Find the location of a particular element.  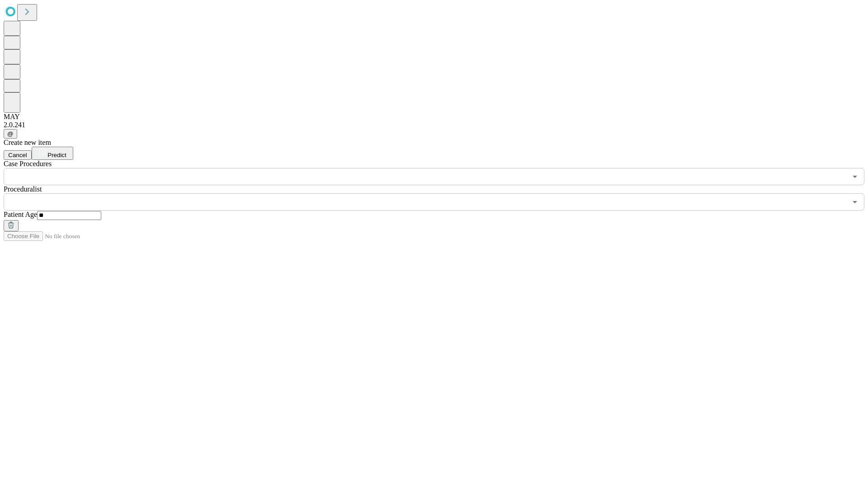

span: Create new item is located at coordinates (28, 142).